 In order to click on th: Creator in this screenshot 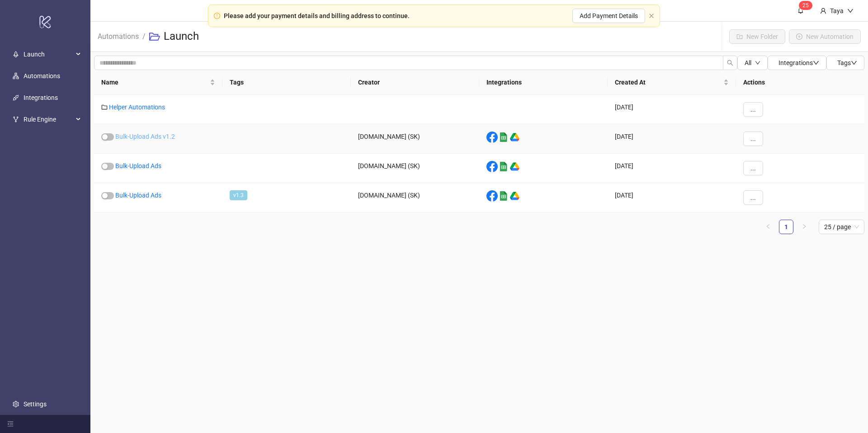, I will do `click(415, 83)`.